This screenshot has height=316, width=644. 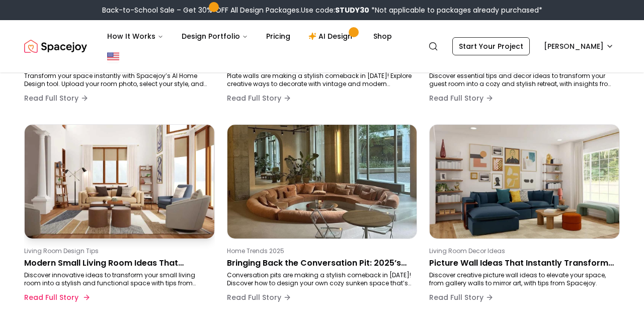 What do you see at coordinates (117, 263) in the screenshot?
I see `p: Modern Small Living Room Ideas That Maximize Style and Space` at bounding box center [117, 263].